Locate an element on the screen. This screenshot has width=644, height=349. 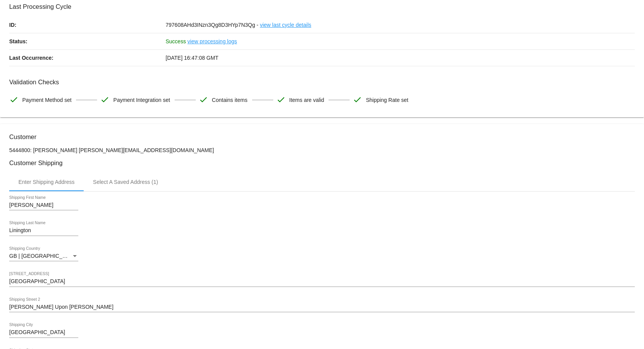
span: Items are valid is located at coordinates (306, 100).